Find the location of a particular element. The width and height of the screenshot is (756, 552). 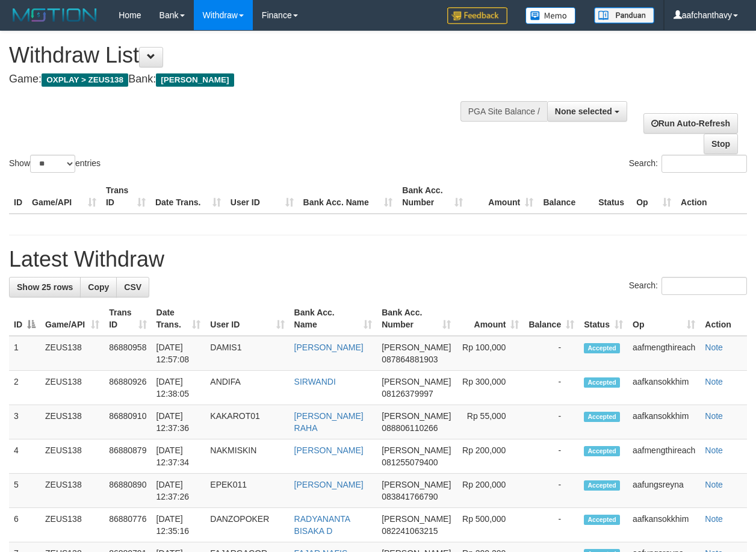

img: MOTION_logo.png is located at coordinates (55, 15).